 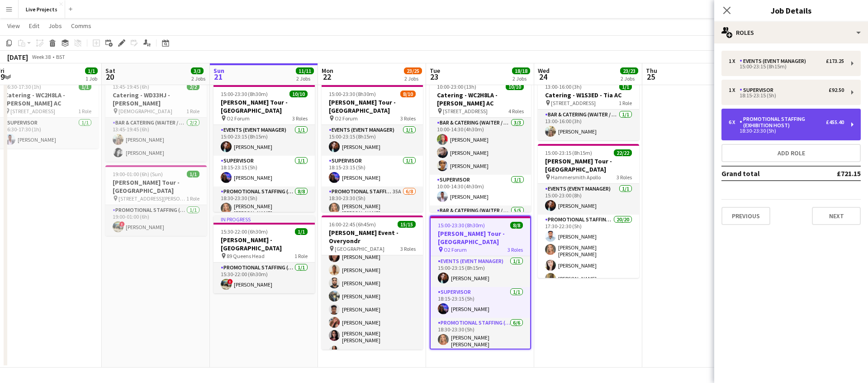 I want to click on span: 11/11, so click(x=305, y=71).